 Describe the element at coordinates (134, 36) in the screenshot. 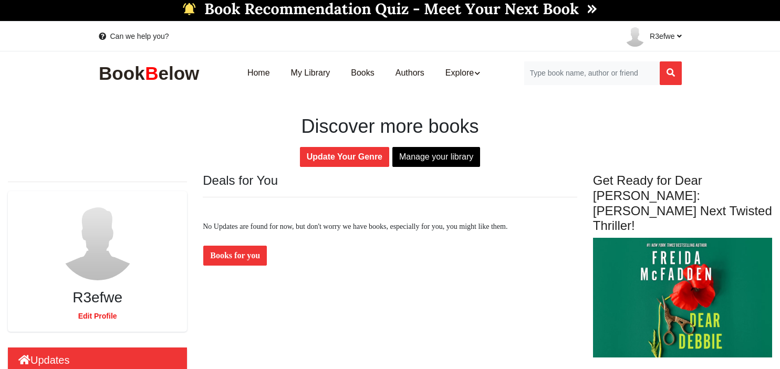

I see `a: Can we help you?` at that location.